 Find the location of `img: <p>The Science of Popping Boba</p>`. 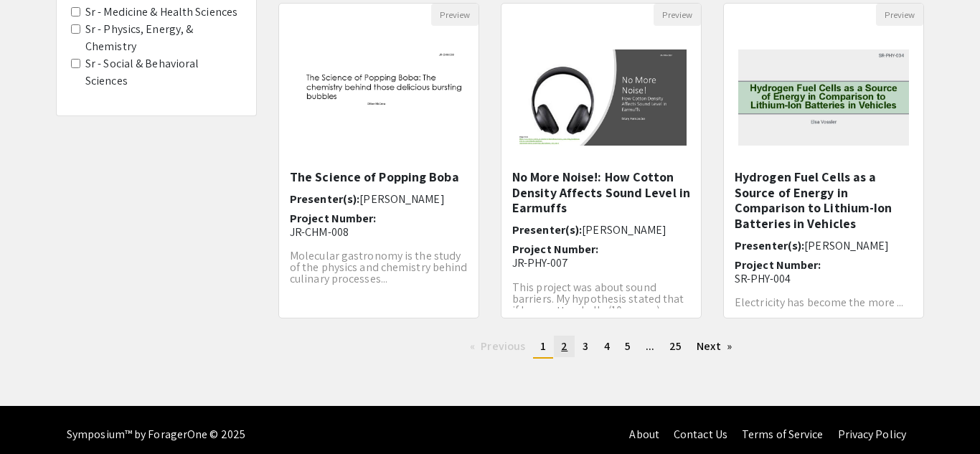

img: <p>The Science of Popping Boba</p> is located at coordinates (379, 98).